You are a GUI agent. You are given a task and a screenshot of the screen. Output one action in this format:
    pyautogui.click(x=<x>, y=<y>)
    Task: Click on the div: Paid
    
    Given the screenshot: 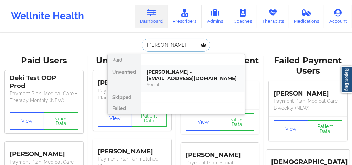 What is the action you would take?
    pyautogui.click(x=124, y=60)
    